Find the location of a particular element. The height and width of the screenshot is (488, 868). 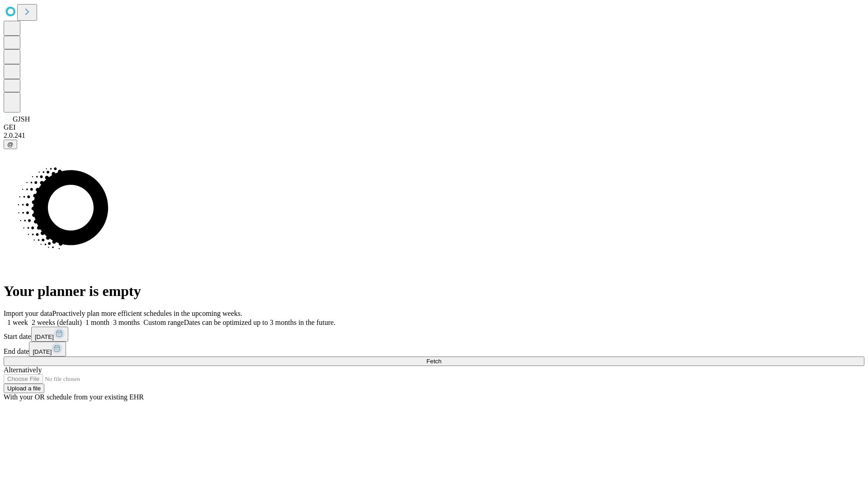

span: 3 months is located at coordinates (126, 322).